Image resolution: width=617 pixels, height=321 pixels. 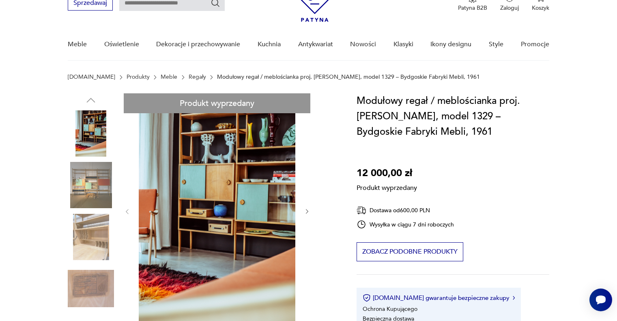 I want to click on a: Sprzedawaj, so click(x=90, y=4).